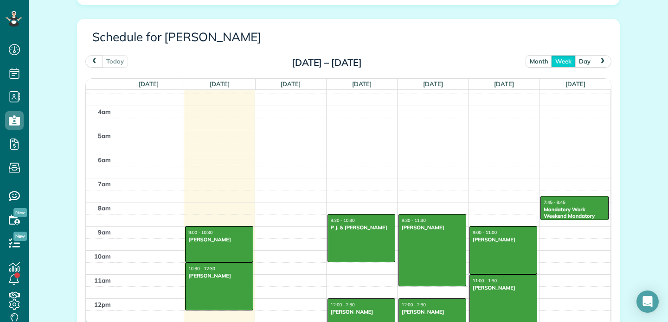  Describe the element at coordinates (202, 269) in the screenshot. I see `span: 10:30 - 12:30` at that location.